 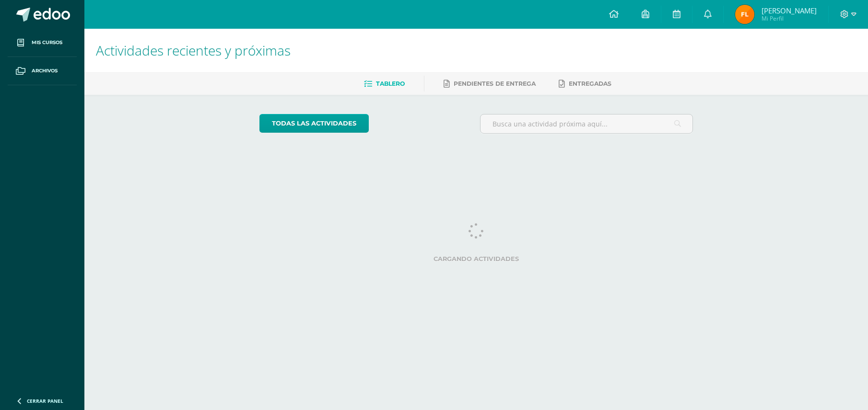 I want to click on a: Pendientes de entrega, so click(x=489, y=84).